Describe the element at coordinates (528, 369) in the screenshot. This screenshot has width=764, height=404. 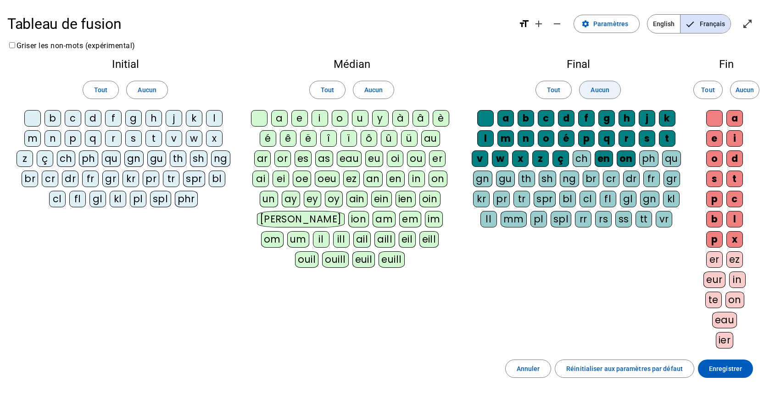
I see `span: Annuler` at that location.